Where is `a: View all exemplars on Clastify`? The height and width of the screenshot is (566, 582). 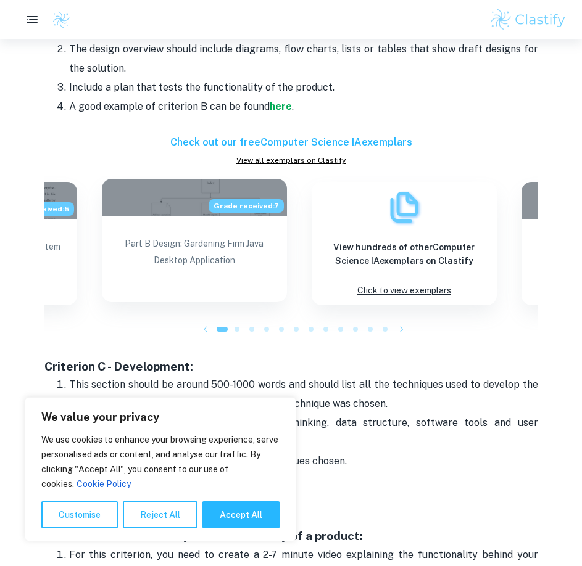
a: View all exemplars on Clastify is located at coordinates (291, 160).